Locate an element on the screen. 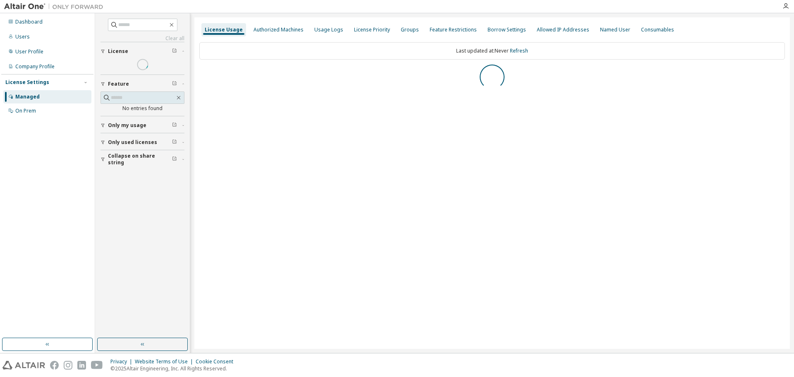  div: License Usage is located at coordinates (224, 30).